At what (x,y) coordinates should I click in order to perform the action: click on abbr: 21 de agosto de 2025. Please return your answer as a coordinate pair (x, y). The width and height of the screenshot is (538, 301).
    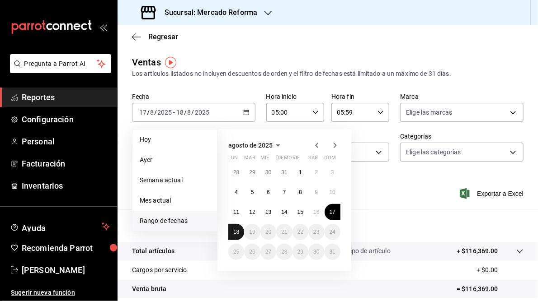
    Looking at the image, I should click on (284, 232).